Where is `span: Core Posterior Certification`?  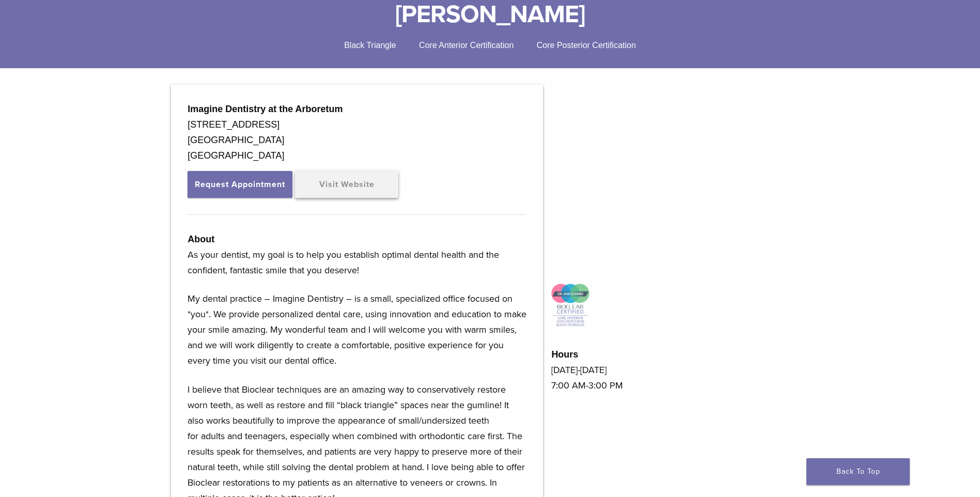
span: Core Posterior Certification is located at coordinates (586, 45).